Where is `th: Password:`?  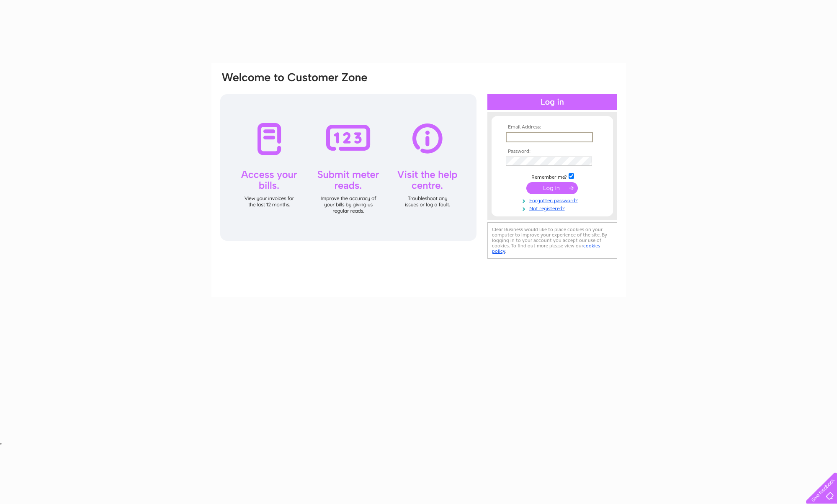
th: Password: is located at coordinates (552, 152).